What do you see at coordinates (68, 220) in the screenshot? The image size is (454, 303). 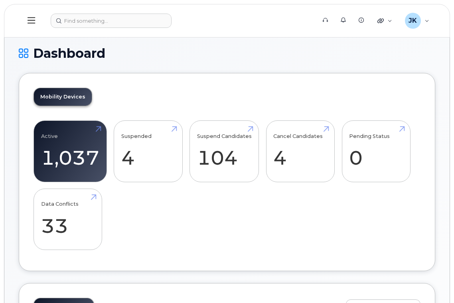 I see `a: Data Conflicts 33` at bounding box center [68, 220].